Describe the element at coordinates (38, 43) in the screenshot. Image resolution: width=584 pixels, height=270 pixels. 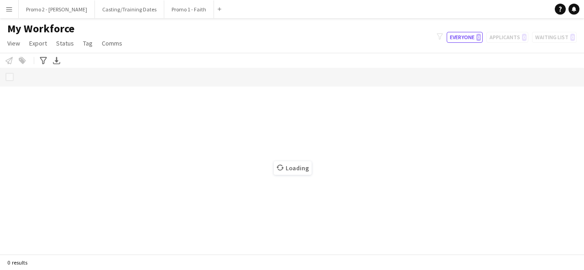
I see `a: Export` at that location.